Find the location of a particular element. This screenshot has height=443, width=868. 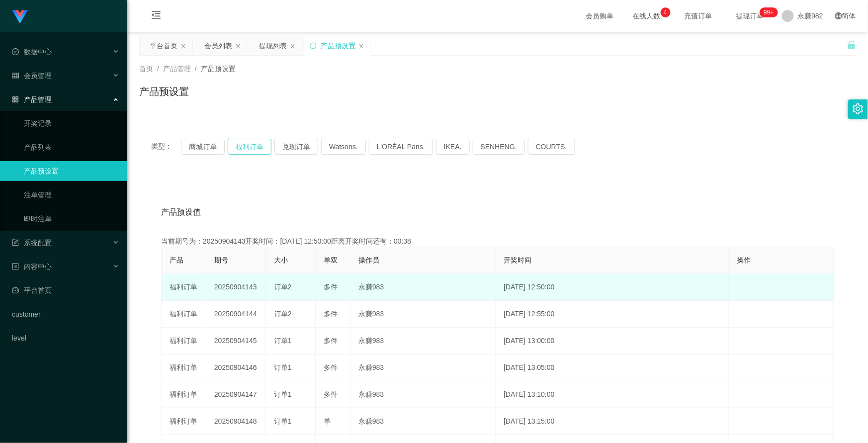

a: 产品预设置 is located at coordinates (72, 171).